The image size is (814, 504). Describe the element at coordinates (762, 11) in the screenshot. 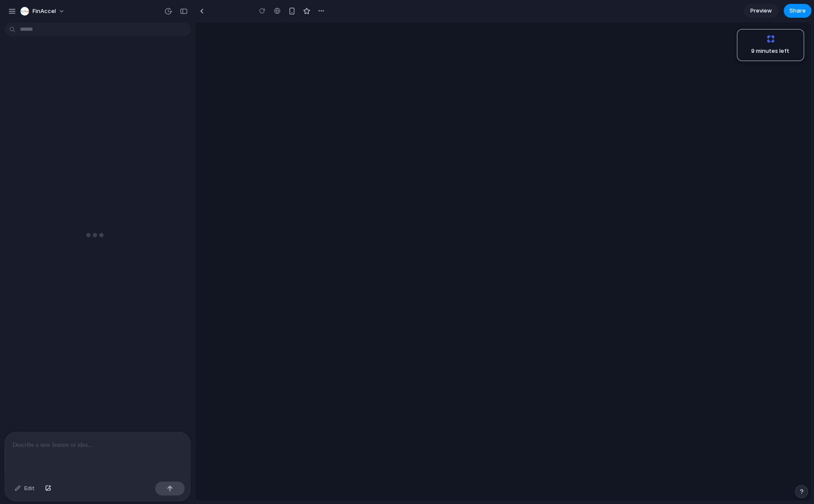

I see `a: Preview` at that location.